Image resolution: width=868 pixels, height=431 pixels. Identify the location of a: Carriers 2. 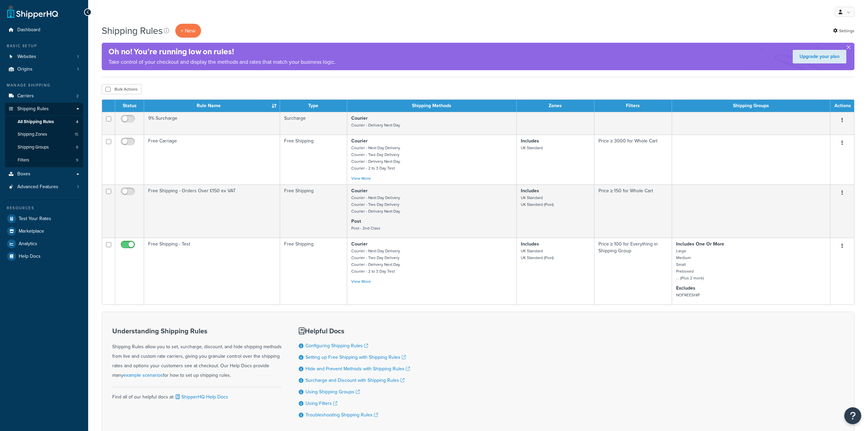
(44, 96).